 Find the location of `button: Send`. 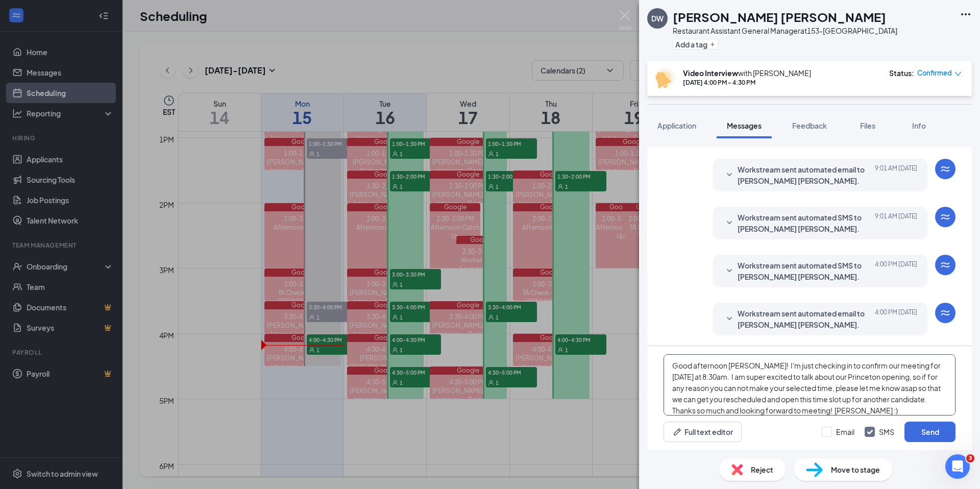

button: Send is located at coordinates (929, 432).